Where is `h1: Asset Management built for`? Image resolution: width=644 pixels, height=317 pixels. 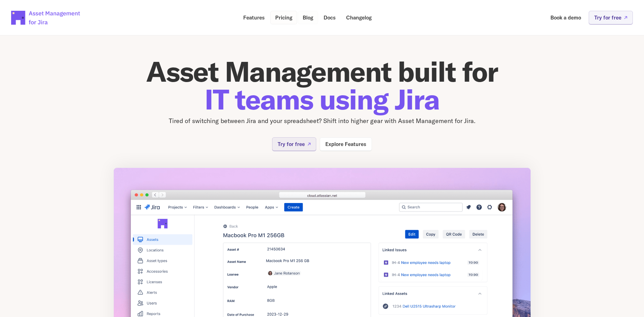 h1: Asset Management built for is located at coordinates (322, 86).